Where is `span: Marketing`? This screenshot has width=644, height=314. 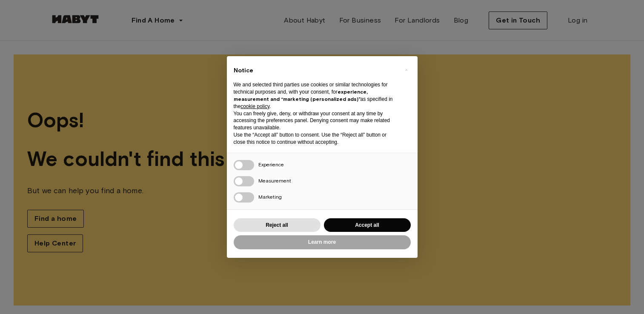 span: Marketing is located at coordinates (270, 197).